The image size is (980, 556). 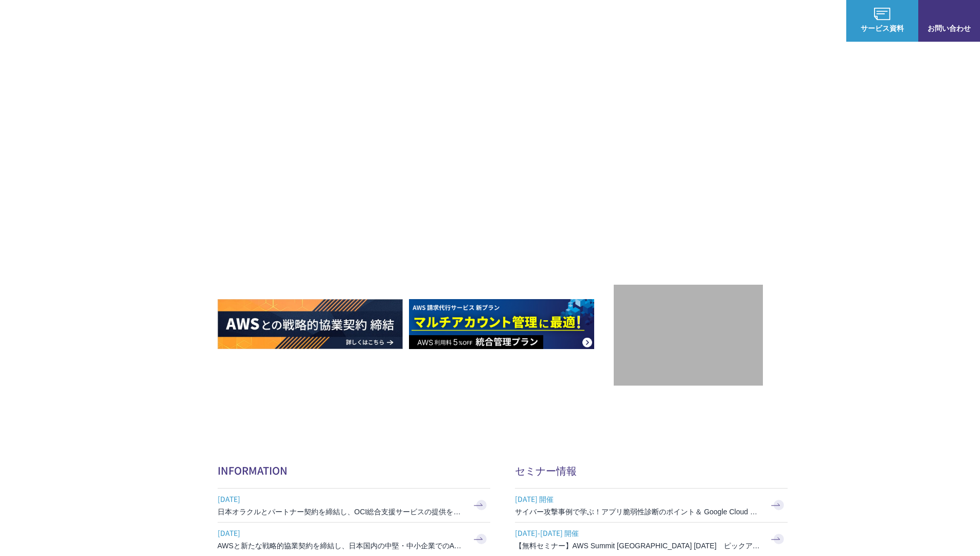 What do you see at coordinates (713, 20) in the screenshot?
I see `a: 導入事例` at bounding box center [713, 20].